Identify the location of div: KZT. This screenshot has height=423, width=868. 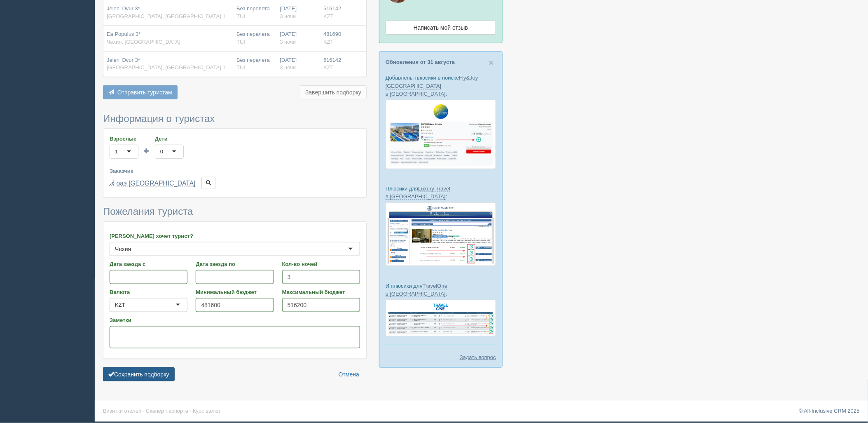
(120, 305).